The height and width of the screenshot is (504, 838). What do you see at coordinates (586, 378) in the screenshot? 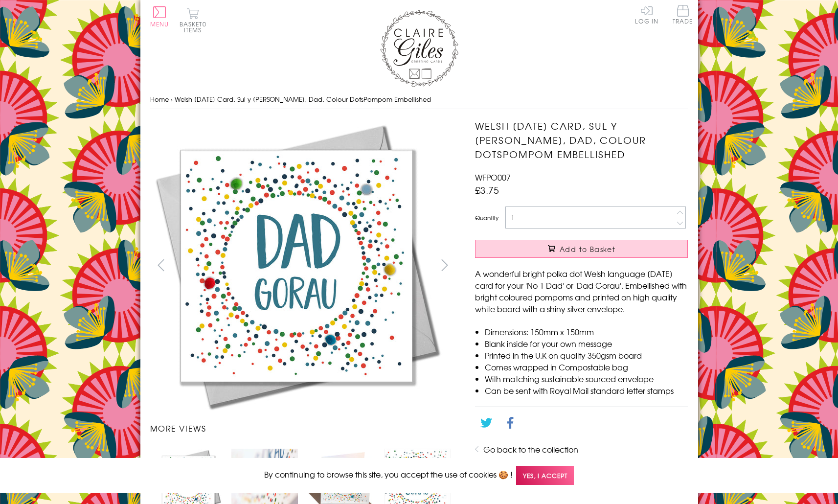
I see `li: With matching sustainable sourced envelope` at bounding box center [586, 378].